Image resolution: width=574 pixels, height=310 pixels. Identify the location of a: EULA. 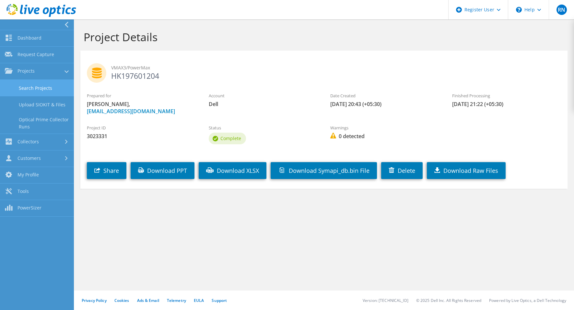
(199, 300).